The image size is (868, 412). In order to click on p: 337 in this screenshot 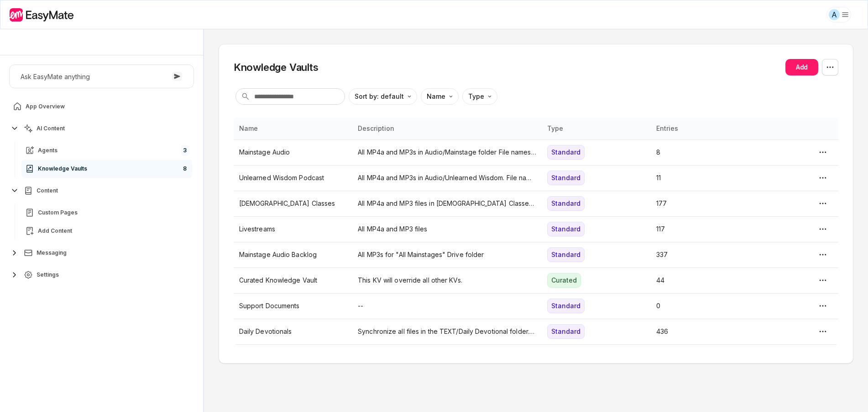, I will do `click(705, 254)`.